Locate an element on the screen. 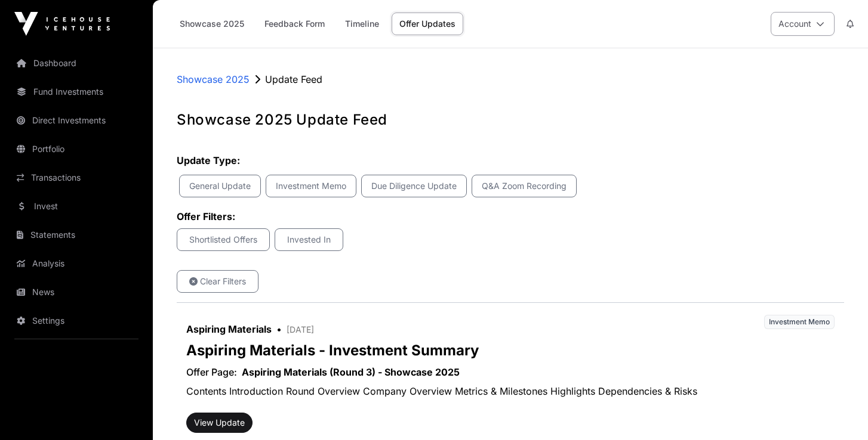  button: Q&A Zoom Recording is located at coordinates (524, 186).